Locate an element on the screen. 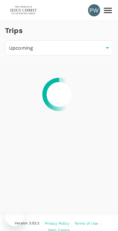 The image size is (118, 231). span: Version 3.52.2 is located at coordinates (27, 224).